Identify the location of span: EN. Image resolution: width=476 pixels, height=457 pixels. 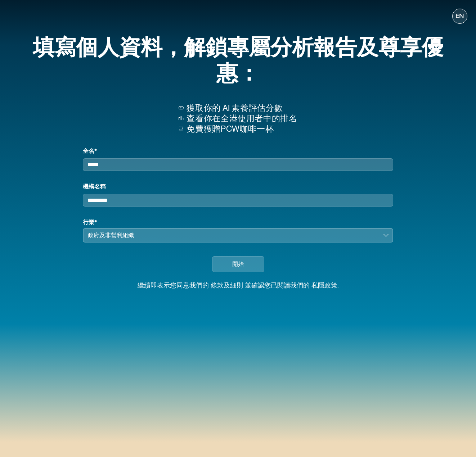
(460, 16).